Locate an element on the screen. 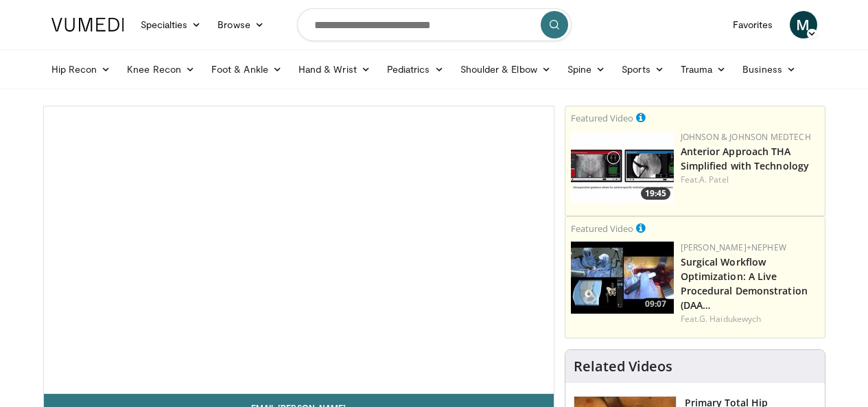  video-js: Video Player is located at coordinates (299, 250).